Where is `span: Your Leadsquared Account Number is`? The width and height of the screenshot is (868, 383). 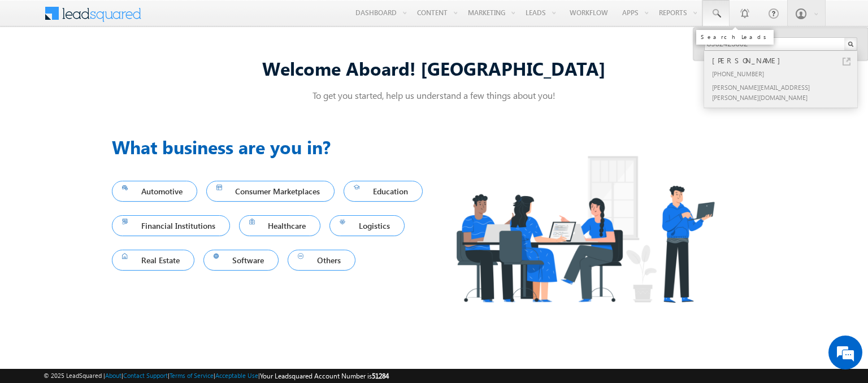
span: Your Leadsquared Account Number is is located at coordinates (324, 376).